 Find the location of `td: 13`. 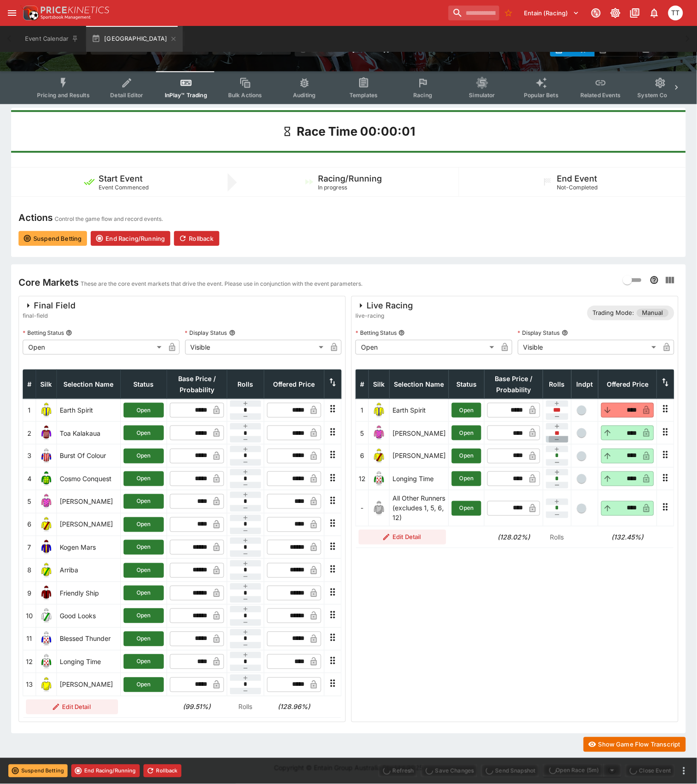

td: 13 is located at coordinates (30, 684).